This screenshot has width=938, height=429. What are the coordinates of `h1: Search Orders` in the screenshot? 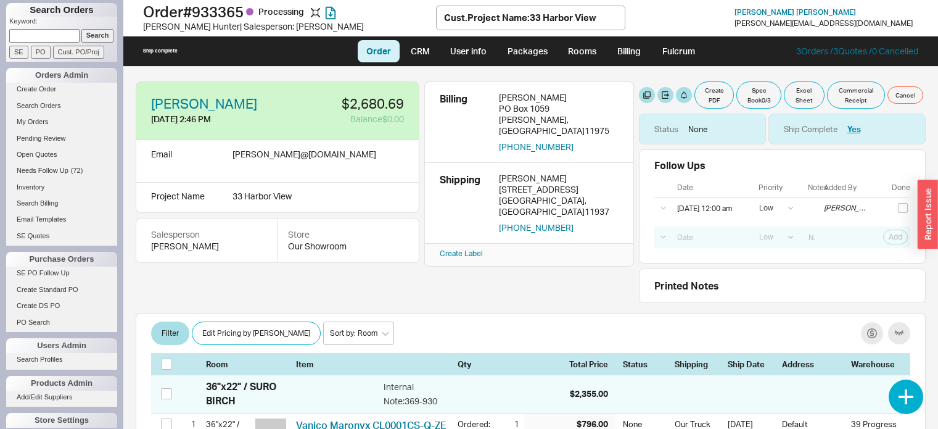 It's located at (62, 10).